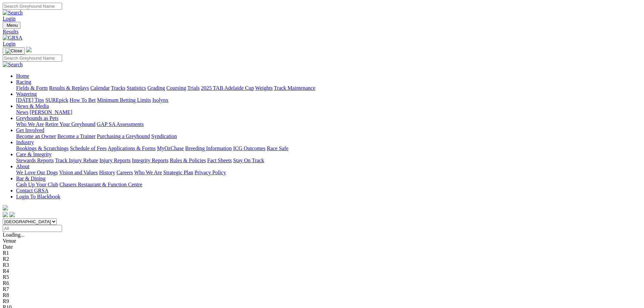 This screenshot has height=308, width=644. Describe the element at coordinates (88, 148) in the screenshot. I see `a: Schedule of Fees` at that location.